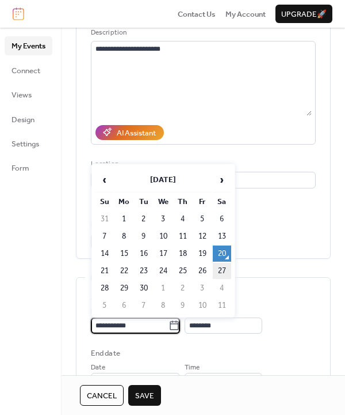 The height and width of the screenshot is (415, 345). Describe the element at coordinates (183, 253) in the screenshot. I see `td: 18` at that location.